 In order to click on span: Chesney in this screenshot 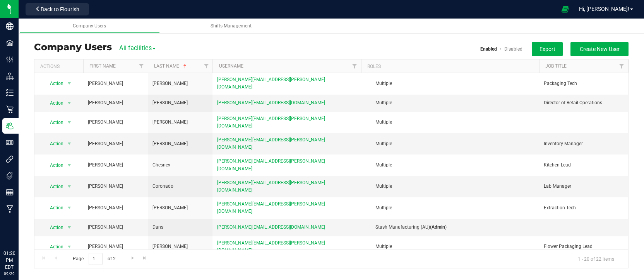, I will do `click(161, 165)`.